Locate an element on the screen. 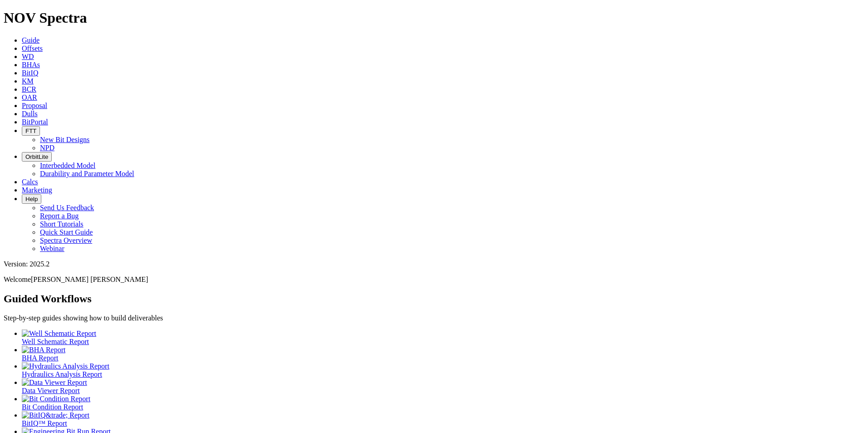 The image size is (868, 433). a: BHA Report BHA Report is located at coordinates (443, 354).